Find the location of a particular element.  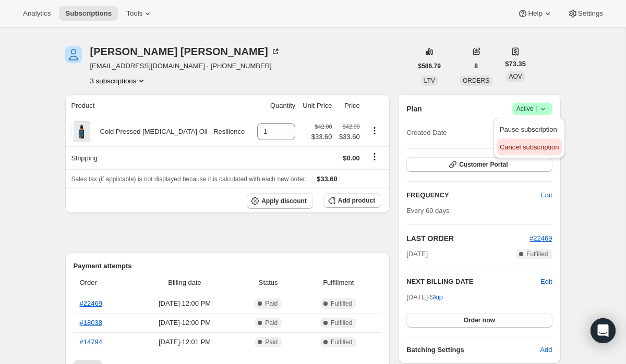

a: #14794 is located at coordinates (91, 342).